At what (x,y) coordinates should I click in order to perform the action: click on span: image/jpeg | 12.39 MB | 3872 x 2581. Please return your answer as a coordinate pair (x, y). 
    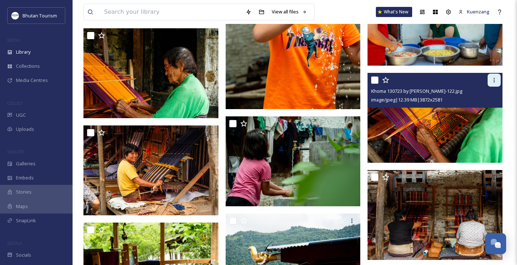
    Looking at the image, I should click on (407, 100).